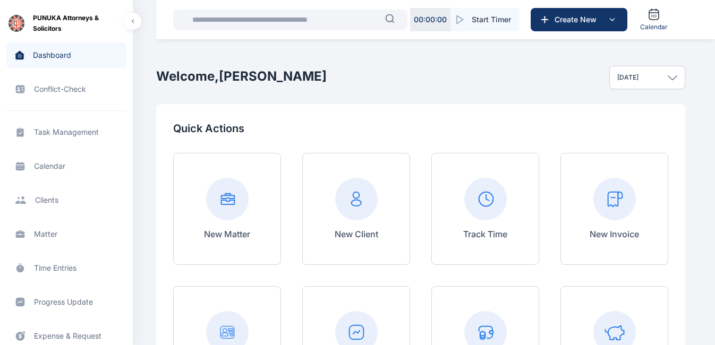  I want to click on span: time entries, so click(66, 268).